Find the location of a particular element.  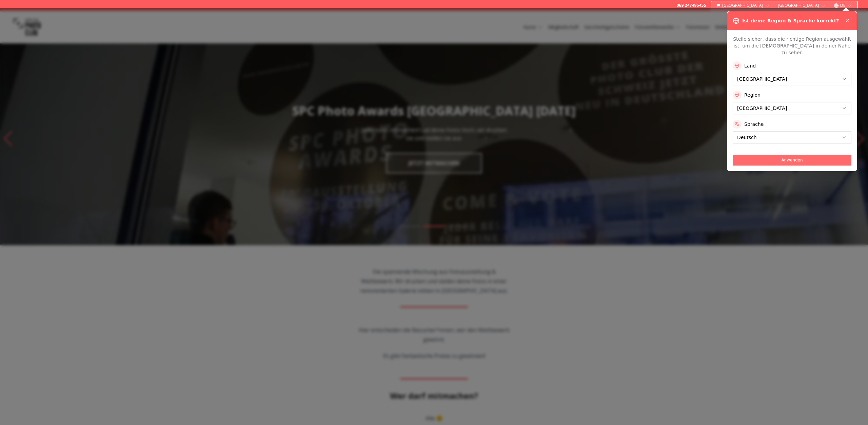

button: Anwenden is located at coordinates (792, 160).